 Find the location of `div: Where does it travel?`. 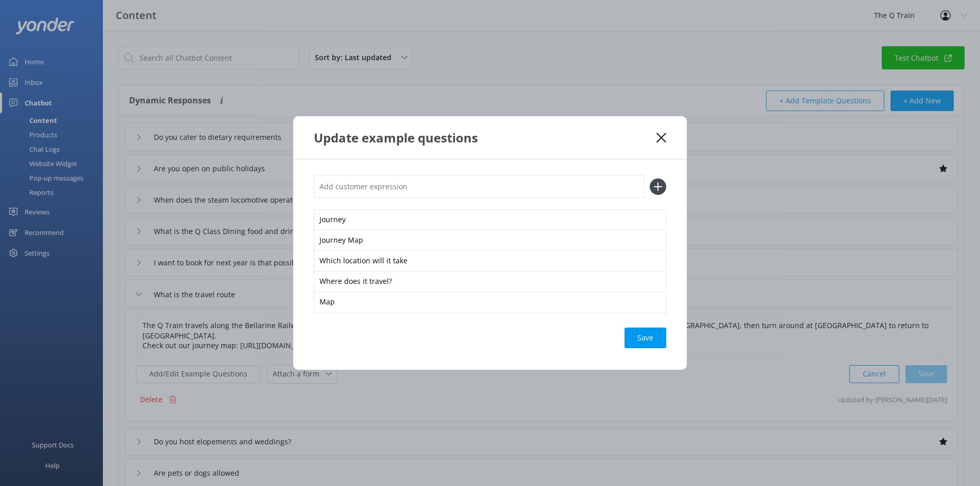

div: Where does it travel? is located at coordinates (489, 282).